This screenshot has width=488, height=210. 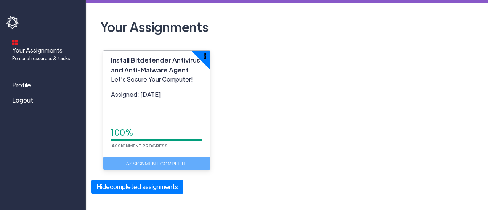 I want to click on h2: Your Assignments, so click(x=286, y=27).